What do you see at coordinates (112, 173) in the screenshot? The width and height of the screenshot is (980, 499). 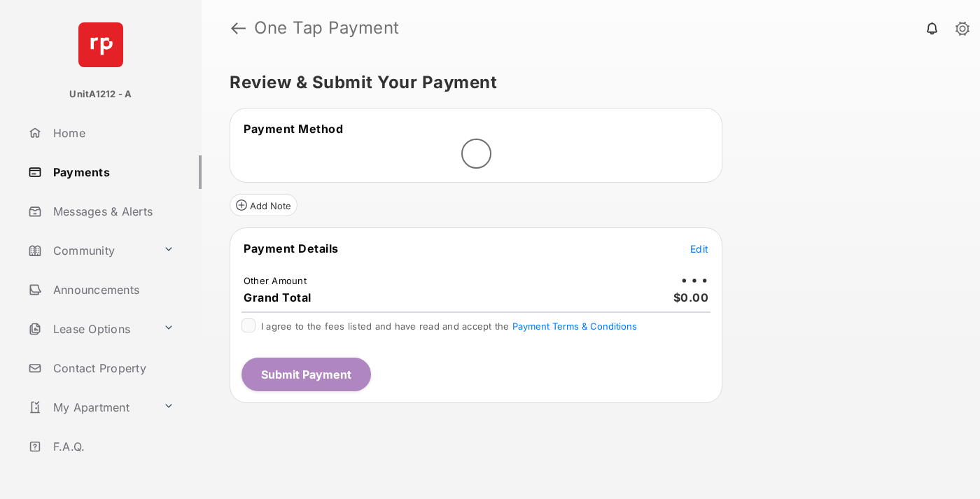 I see `a: Payments` at bounding box center [112, 173].